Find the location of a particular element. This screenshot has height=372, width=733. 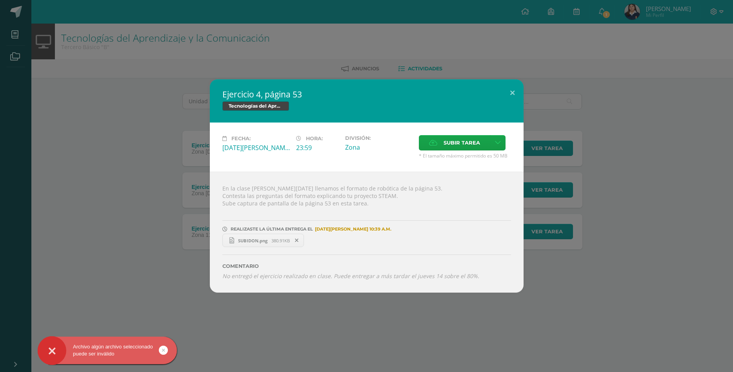

span: 380.91KB is located at coordinates (281, 240).